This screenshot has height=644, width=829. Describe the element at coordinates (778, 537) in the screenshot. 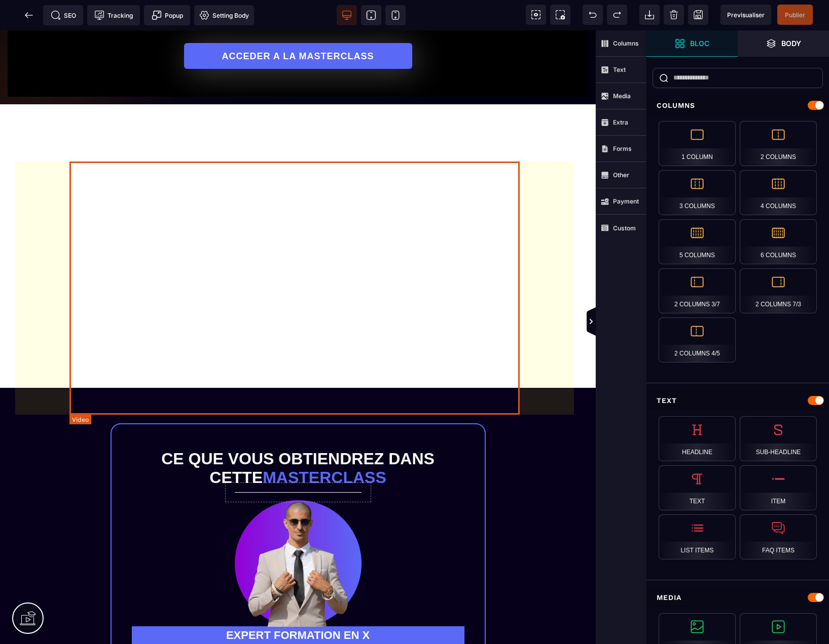

I see `div: FAQ Items` at that location.